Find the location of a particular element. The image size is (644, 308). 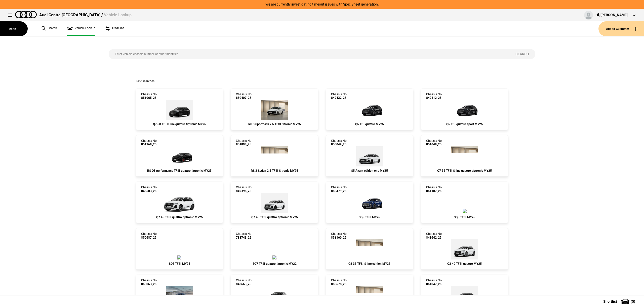

img: Audi_FU5S5Y_25S_GX_6Y6Y_PAH_5MK_WA2_PQ7_8RT_PYH_PWO_3FP_F19_(Nadin:_3FP_5MK_8RT_C85_F19_PAH_PQ7_P... is located at coordinates (179, 296).